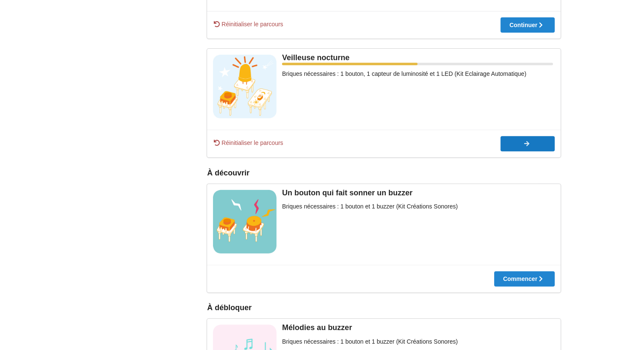  What do you see at coordinates (528, 25) in the screenshot?
I see `div: Continuer` at bounding box center [528, 25].